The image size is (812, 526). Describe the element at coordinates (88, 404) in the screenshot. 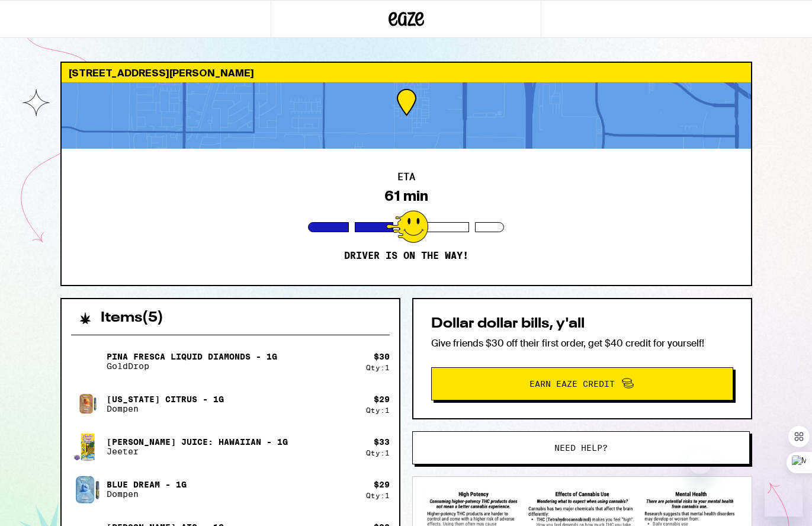

I see `img: California Citrus - 1g` at that location.